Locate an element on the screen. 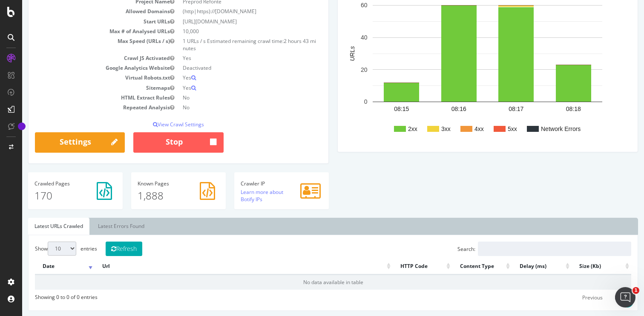  text: 2xx is located at coordinates (390, 129).